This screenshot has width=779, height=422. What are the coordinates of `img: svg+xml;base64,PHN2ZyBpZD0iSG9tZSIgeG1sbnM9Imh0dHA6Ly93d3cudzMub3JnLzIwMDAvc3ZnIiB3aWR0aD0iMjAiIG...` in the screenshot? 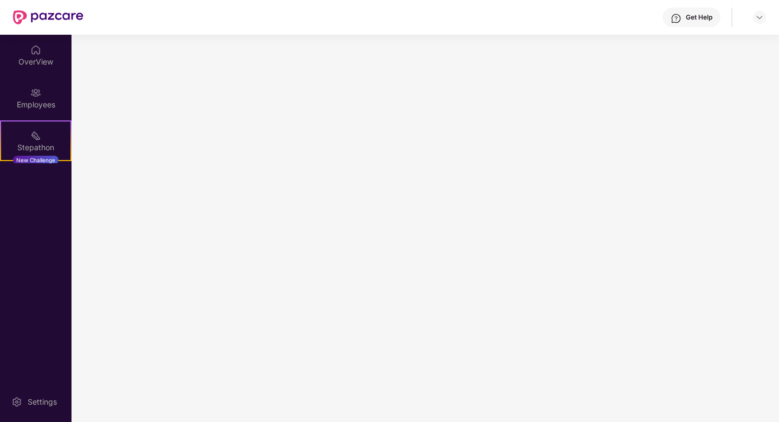 It's located at (36, 50).